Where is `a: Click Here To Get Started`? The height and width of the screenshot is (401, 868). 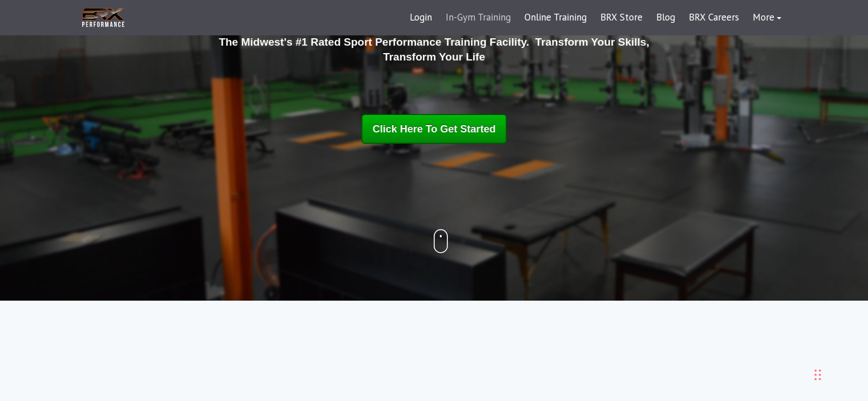 a: Click Here To Get Started is located at coordinates (434, 129).